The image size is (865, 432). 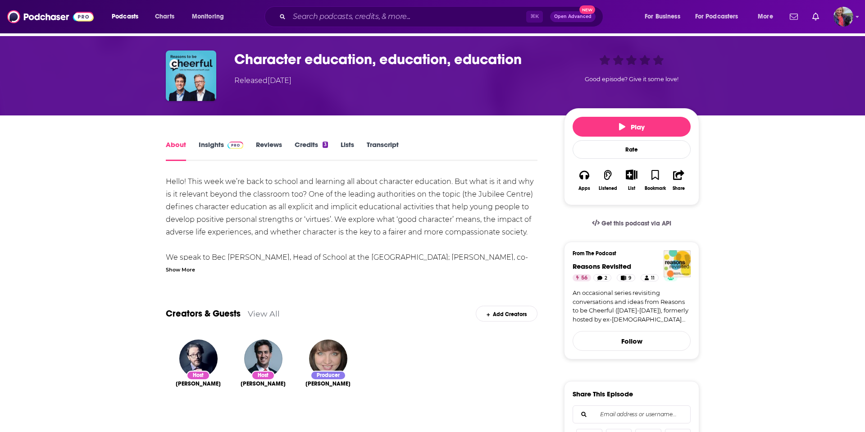 What do you see at coordinates (677, 264) in the screenshot?
I see `img: Reasons Revisited` at bounding box center [677, 264].